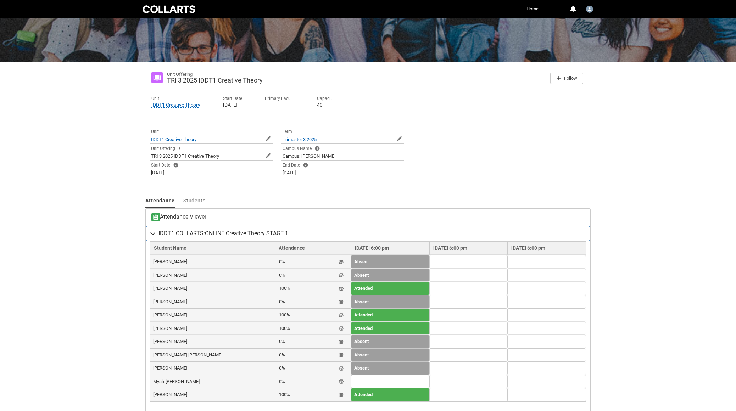  What do you see at coordinates (176, 165) in the screenshot?
I see `lightning-helptext: Help Start Date` at bounding box center [176, 165].